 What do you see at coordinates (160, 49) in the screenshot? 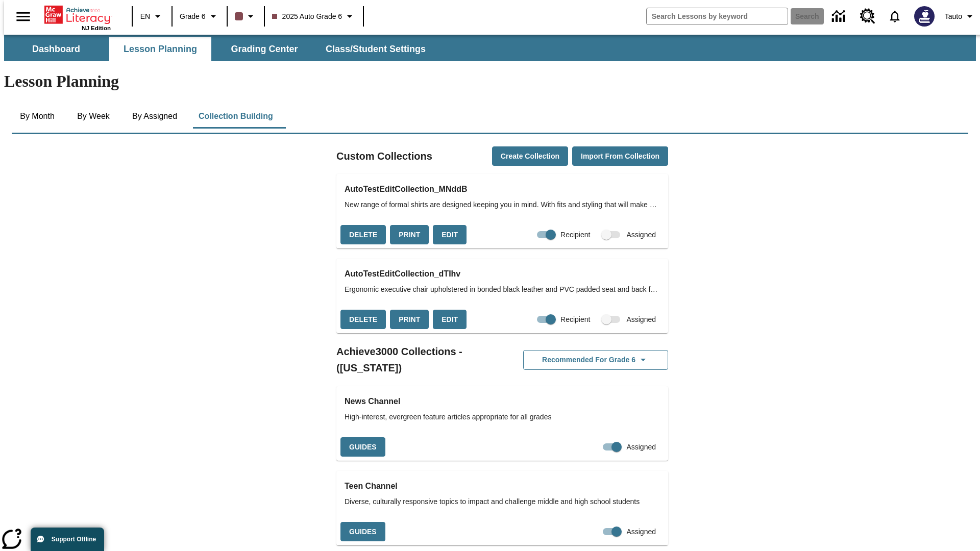
I see `span: Lesson Planning` at bounding box center [160, 49].